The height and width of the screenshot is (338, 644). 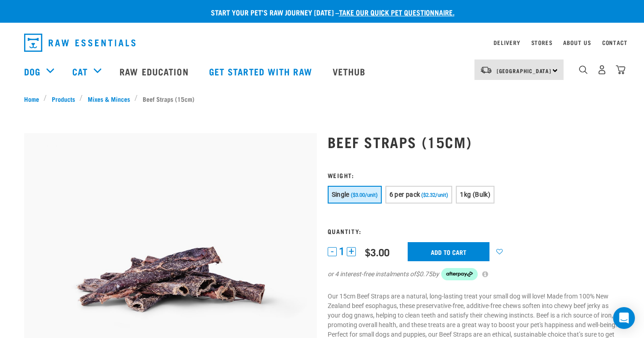 I want to click on button: 6 per pack ($2.32/unit), so click(x=418, y=195).